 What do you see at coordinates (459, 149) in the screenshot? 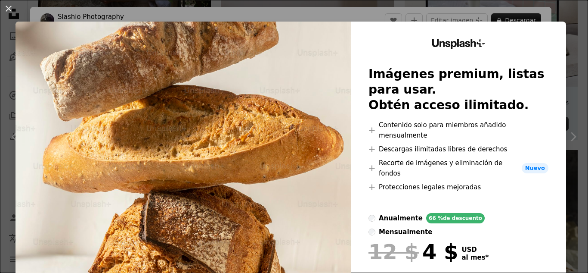
I see `li: Descargas ilimitadas libres de derechos` at bounding box center [459, 149].